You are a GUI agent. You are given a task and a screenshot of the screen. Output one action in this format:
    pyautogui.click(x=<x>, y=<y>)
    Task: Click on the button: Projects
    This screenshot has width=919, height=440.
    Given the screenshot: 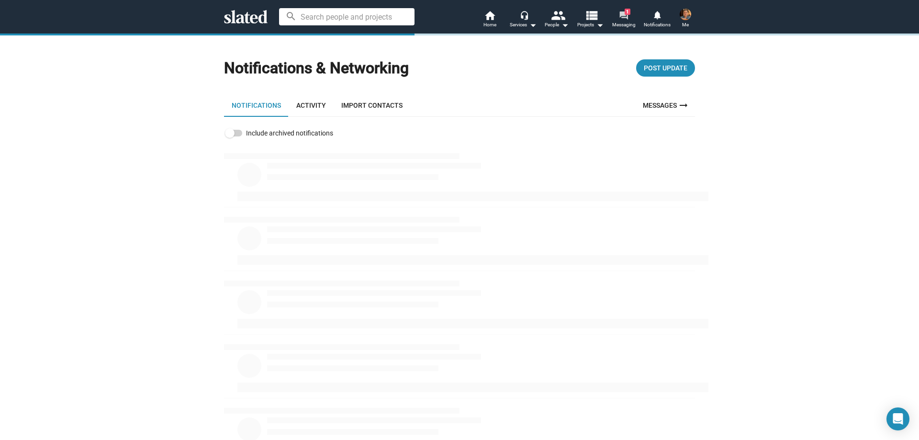 What is the action you would take?
    pyautogui.click(x=590, y=20)
    